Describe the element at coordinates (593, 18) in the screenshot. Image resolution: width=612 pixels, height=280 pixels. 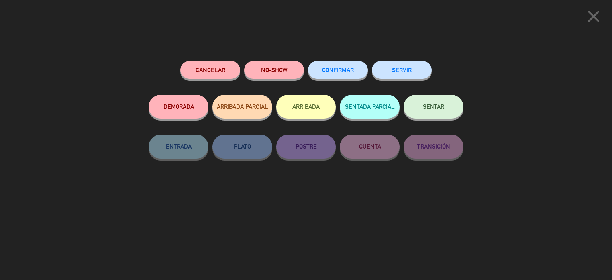
I see `button: close` at that location.